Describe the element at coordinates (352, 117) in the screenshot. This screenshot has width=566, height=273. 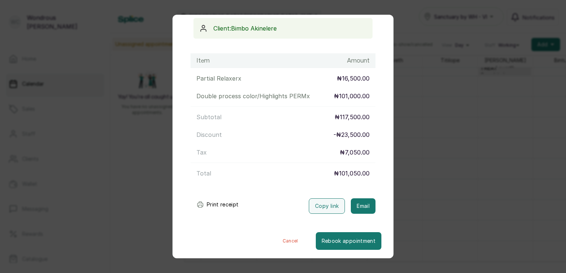
I see `p: ₦117,500.00` at that location.